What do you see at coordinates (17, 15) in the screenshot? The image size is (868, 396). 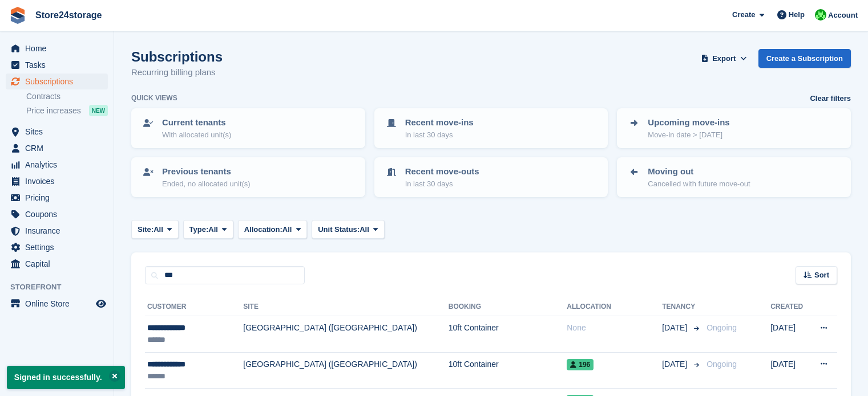 I see `img: stora-icon-8386f47178a22dfd0bd8f6a31ec36ba5ce8667c1dd55bd0f319d3a0aa187defe.svg` at bounding box center [17, 15].